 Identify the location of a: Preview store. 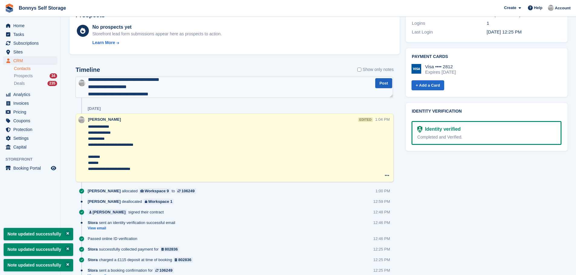
(53, 168).